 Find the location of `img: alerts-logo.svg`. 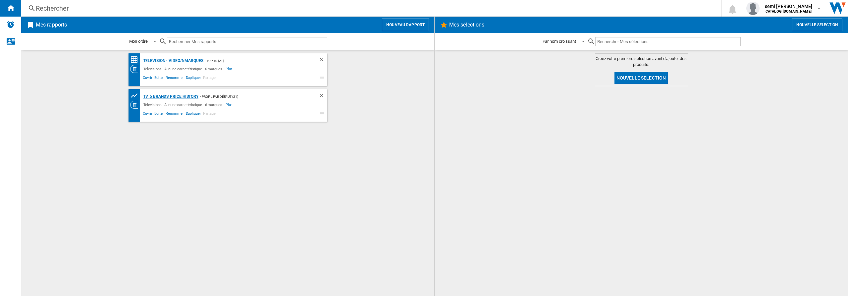

img: alerts-logo.svg is located at coordinates (11, 24).